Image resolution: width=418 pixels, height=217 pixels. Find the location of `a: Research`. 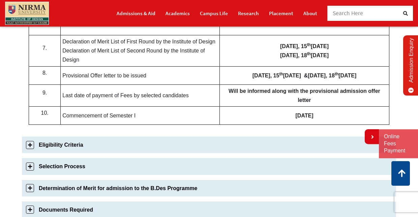

a: Research is located at coordinates (248, 13).